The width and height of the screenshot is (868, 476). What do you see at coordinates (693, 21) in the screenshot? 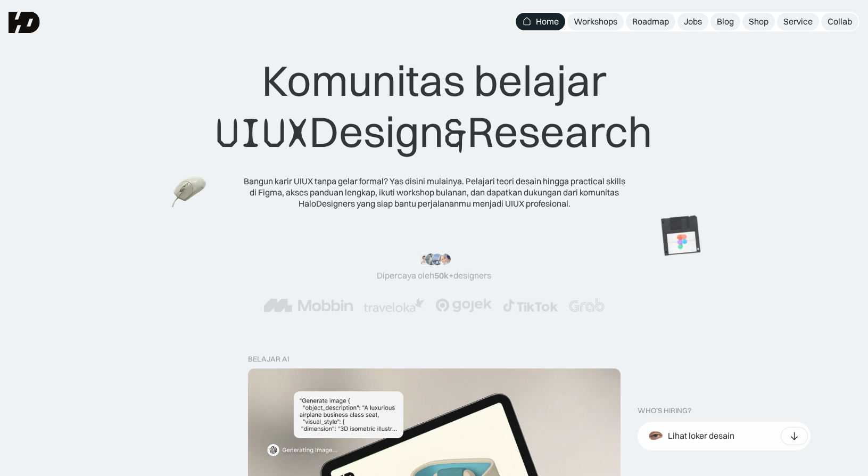
I see `div: Jobs` at bounding box center [693, 21].